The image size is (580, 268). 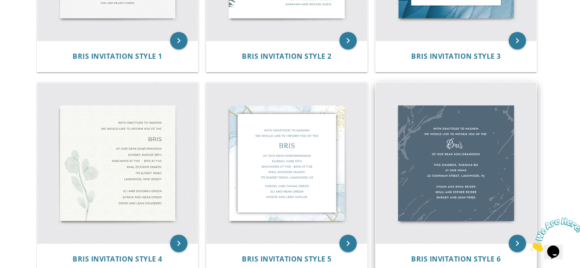 What do you see at coordinates (287, 259) in the screenshot?
I see `span: Bris Invitation Style 5` at bounding box center [287, 259].